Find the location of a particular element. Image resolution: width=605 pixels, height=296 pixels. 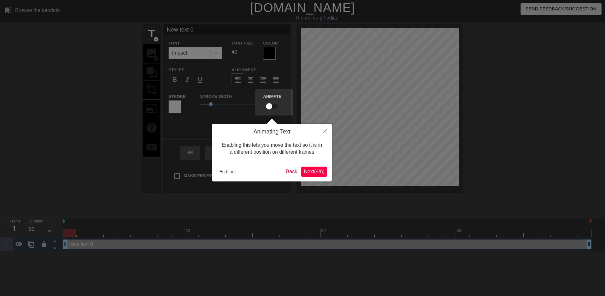

button: Back is located at coordinates (292, 171).